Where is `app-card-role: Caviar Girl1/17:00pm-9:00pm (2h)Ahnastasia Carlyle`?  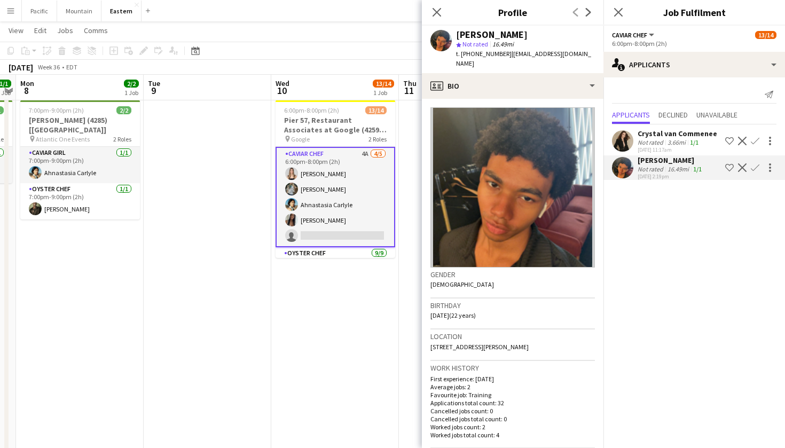
app-card-role: Caviar Girl1/17:00pm-9:00pm (2h)Ahnastasia Carlyle is located at coordinates (80, 165).